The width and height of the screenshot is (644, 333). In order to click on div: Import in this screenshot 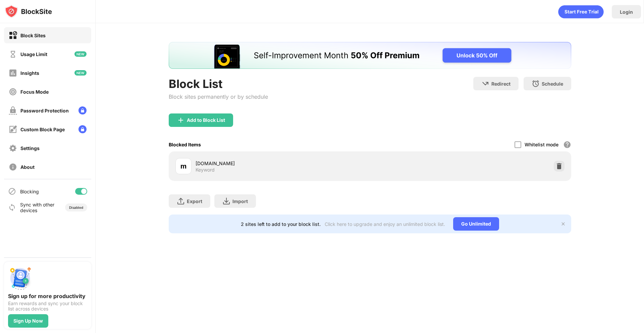, I will do `click(240, 201)`.